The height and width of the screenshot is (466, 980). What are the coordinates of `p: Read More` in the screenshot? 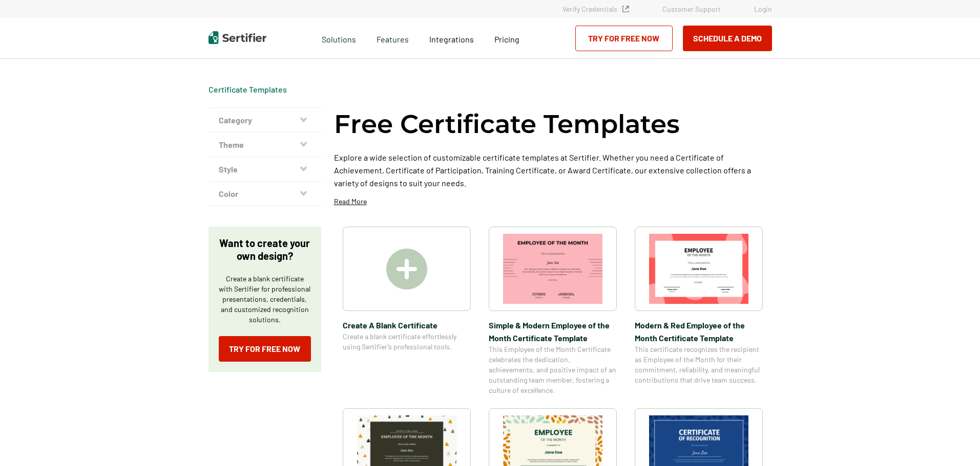 It's located at (350, 202).